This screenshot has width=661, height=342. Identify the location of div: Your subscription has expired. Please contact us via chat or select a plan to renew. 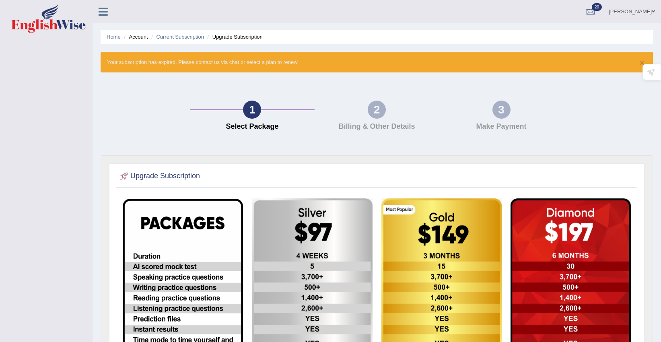
(377, 62).